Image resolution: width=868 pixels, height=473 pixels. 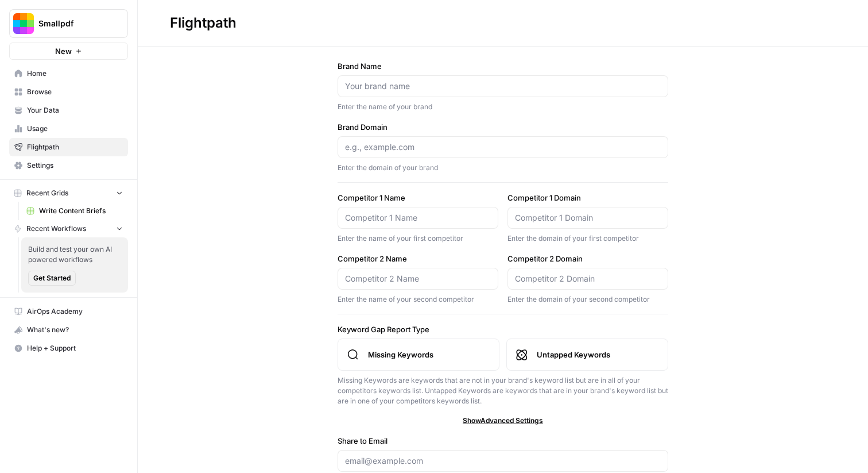 I want to click on label: Competitor 2 Name, so click(x=418, y=258).